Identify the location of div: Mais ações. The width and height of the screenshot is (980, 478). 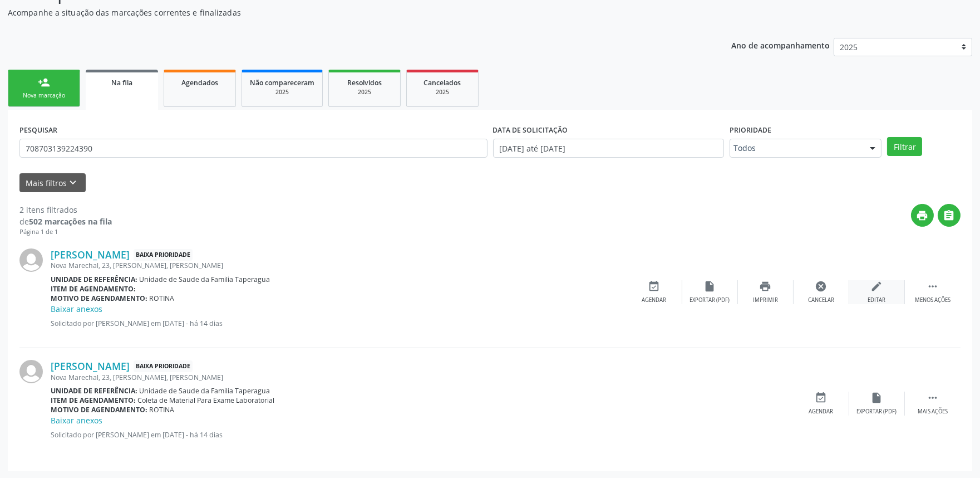
(933, 412).